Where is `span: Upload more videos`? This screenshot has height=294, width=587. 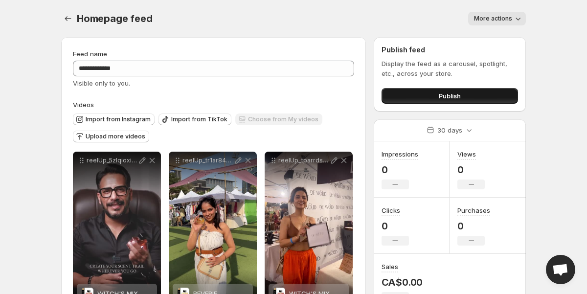 span: Upload more videos is located at coordinates (115, 136).